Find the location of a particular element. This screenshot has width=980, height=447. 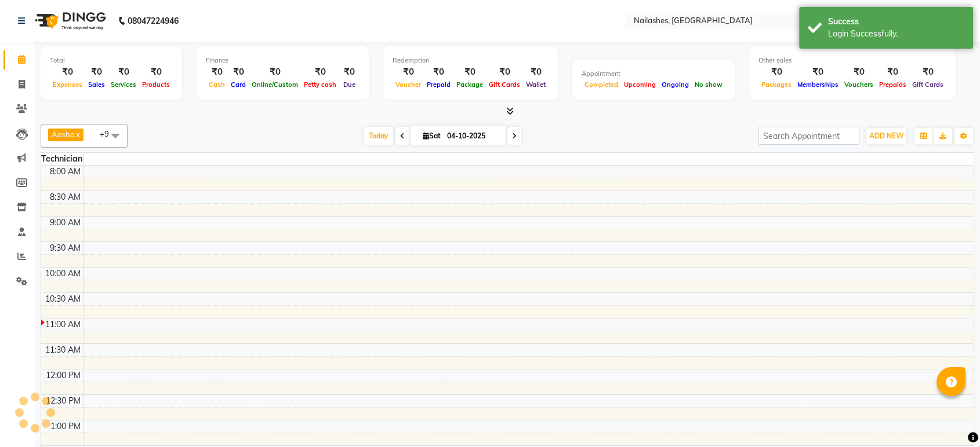

div: Total is located at coordinates (111, 60).